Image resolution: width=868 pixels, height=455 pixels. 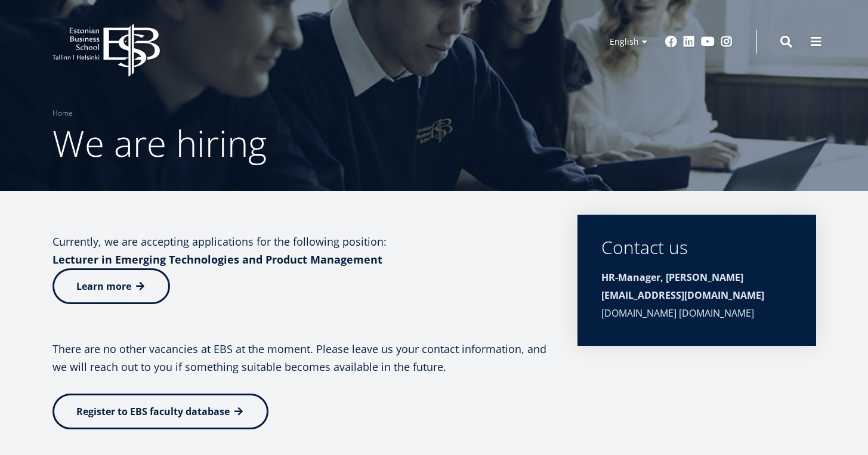 I want to click on a: Learn more, so click(x=111, y=286).